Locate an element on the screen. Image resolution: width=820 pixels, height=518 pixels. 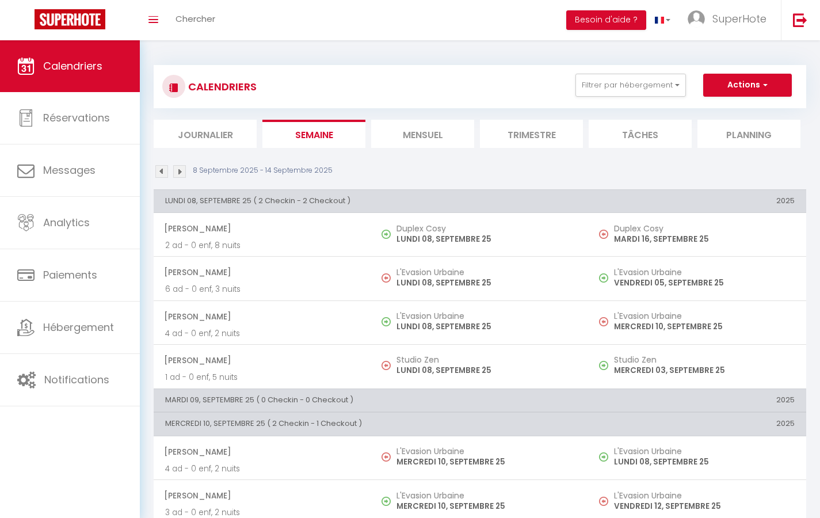
p: MERCREDI 03, SEPTEMBRE 25 is located at coordinates (704, 370).